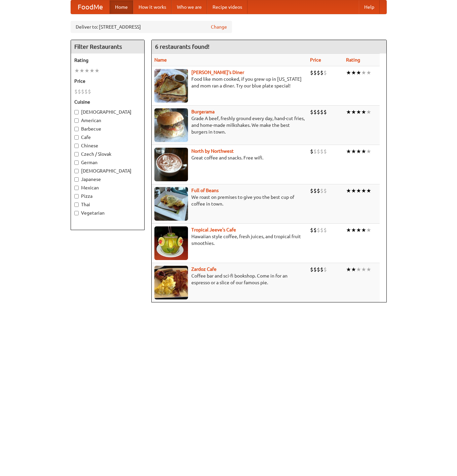 Image resolution: width=457 pixels, height=476 pixels. What do you see at coordinates (171, 283) in the screenshot?
I see `img: zardoz.jpg` at bounding box center [171, 283].